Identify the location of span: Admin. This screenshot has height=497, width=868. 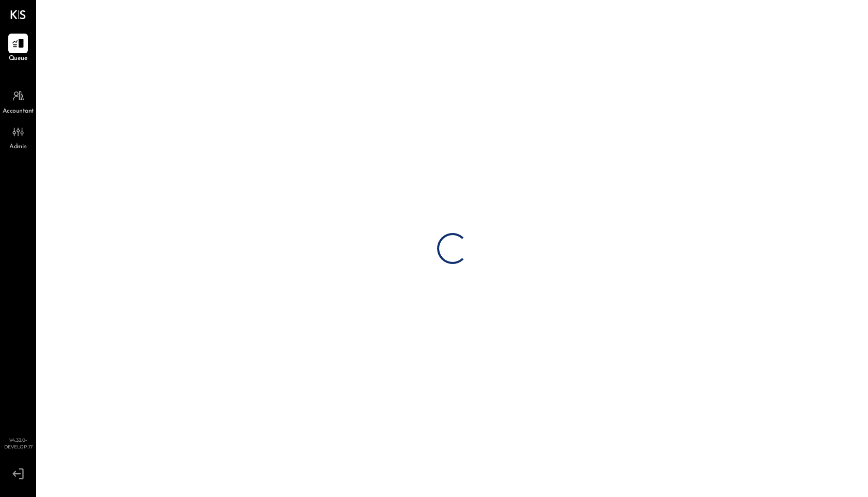
(18, 147).